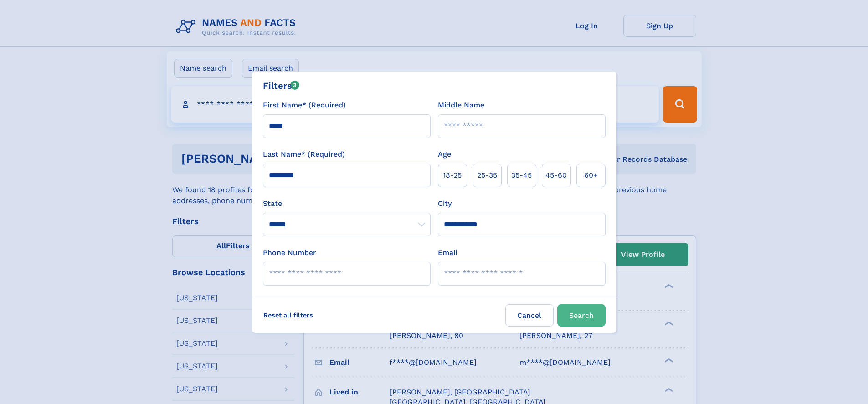  I want to click on label: Last Name* (Required), so click(304, 154).